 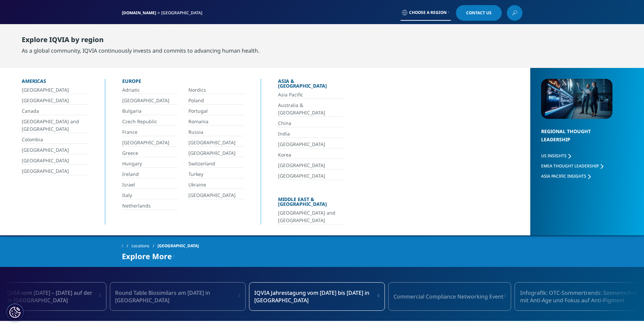 I want to click on span: Explore More, so click(x=147, y=256).